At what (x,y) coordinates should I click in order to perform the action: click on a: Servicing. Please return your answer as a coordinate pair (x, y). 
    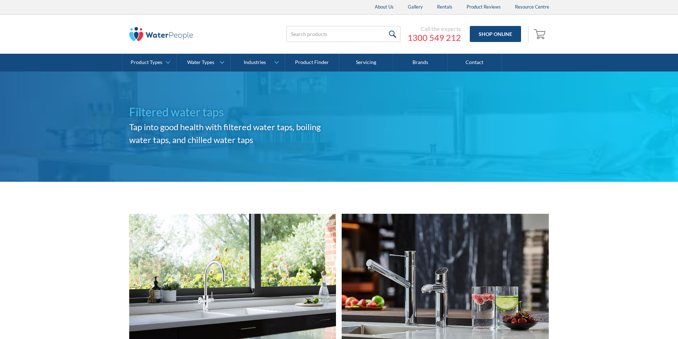
    Looking at the image, I should click on (366, 63).